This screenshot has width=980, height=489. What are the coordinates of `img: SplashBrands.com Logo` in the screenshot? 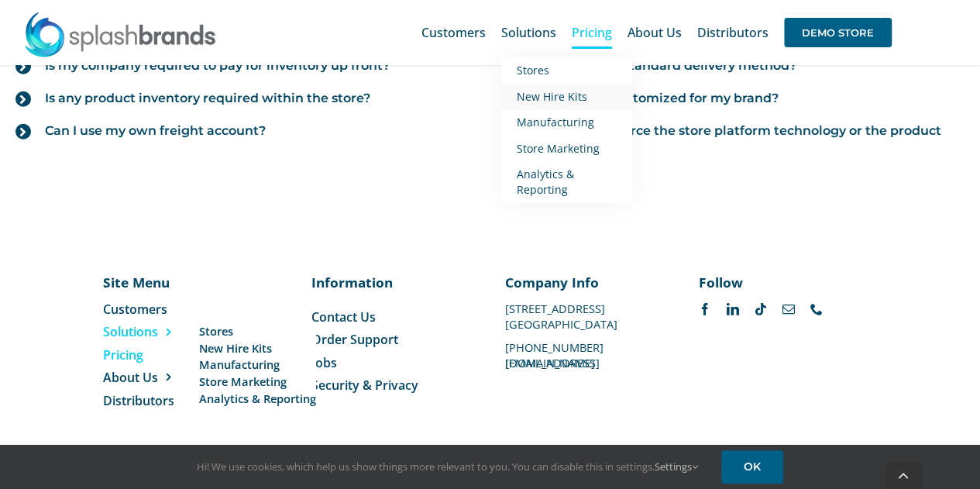 It's located at (120, 34).